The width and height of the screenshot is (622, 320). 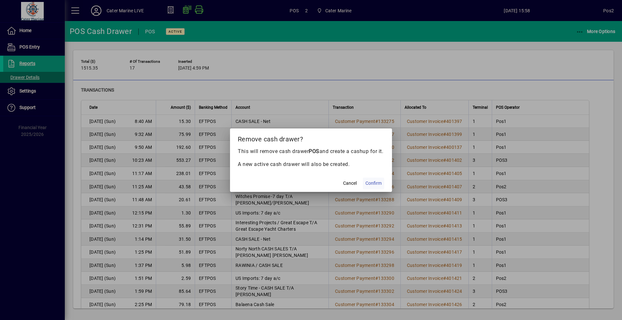 What do you see at coordinates (373, 184) in the screenshot?
I see `button: Confirm` at bounding box center [373, 184].